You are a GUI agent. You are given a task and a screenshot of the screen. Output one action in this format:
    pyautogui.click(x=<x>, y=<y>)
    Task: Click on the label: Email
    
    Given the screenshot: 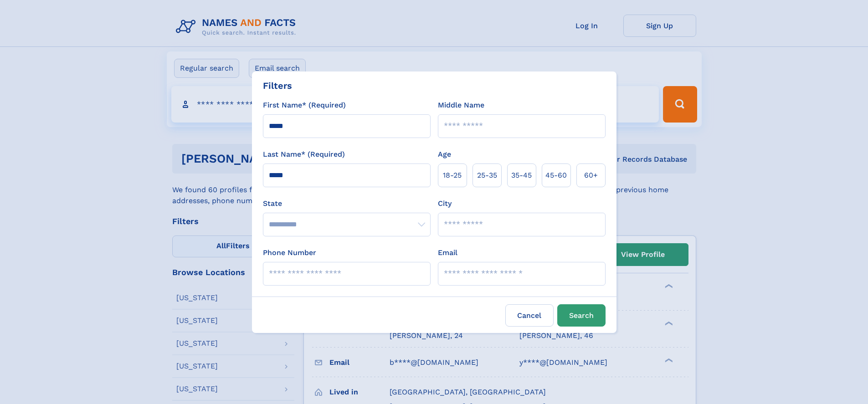 What is the action you would take?
    pyautogui.click(x=447, y=253)
    